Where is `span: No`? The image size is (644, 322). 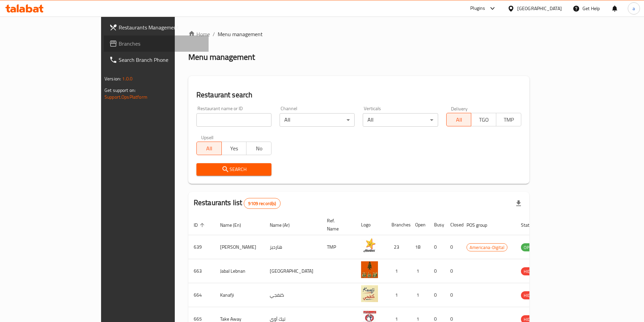 span: No is located at coordinates (259, 148).